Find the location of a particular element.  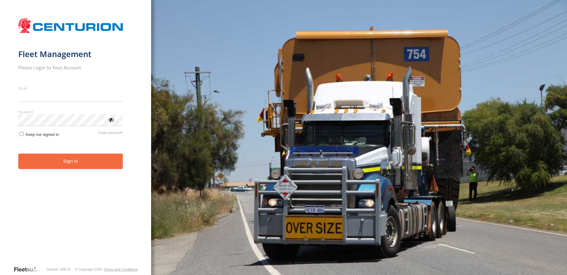

label: Email is located at coordinates (71, 88).